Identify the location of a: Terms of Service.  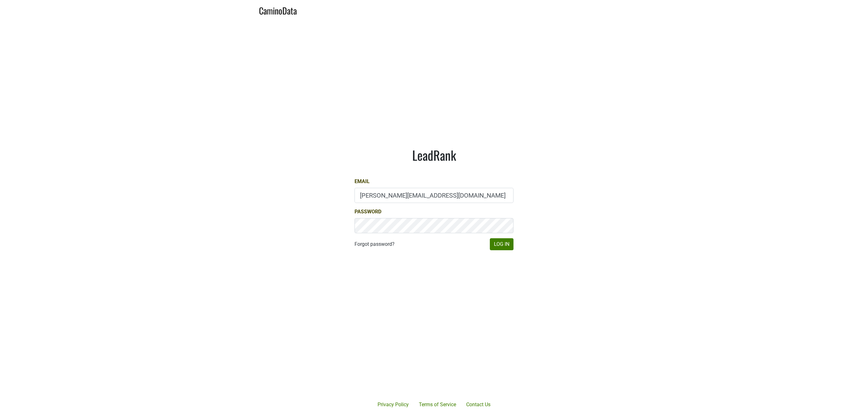
(438, 405).